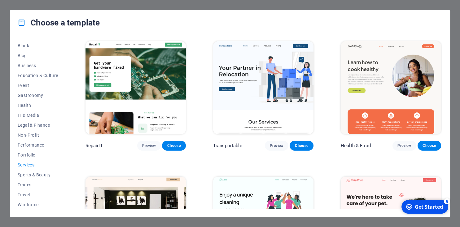 The image size is (460, 227). What do you see at coordinates (38, 115) in the screenshot?
I see `button: IT & Media` at bounding box center [38, 115].